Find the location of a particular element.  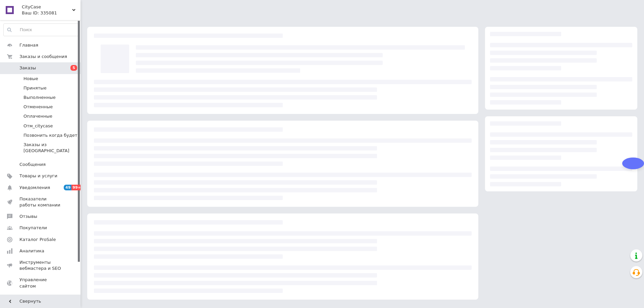

span: CityCase is located at coordinates (47, 7).